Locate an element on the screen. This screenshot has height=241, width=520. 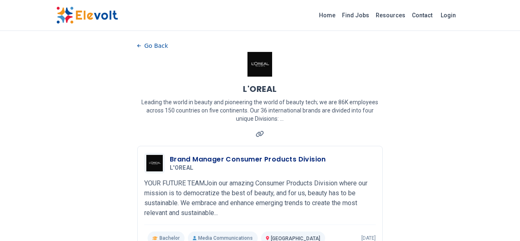
a: Find Jobs is located at coordinates (356, 15).